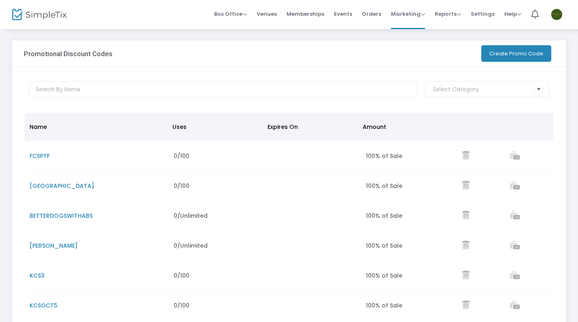  I want to click on span: Uses, so click(179, 127).